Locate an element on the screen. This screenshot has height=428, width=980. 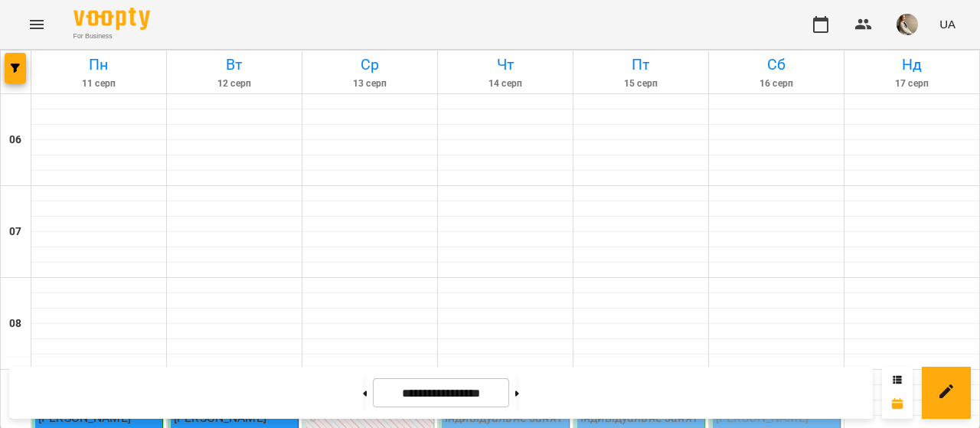
button: UA is located at coordinates (947, 24).